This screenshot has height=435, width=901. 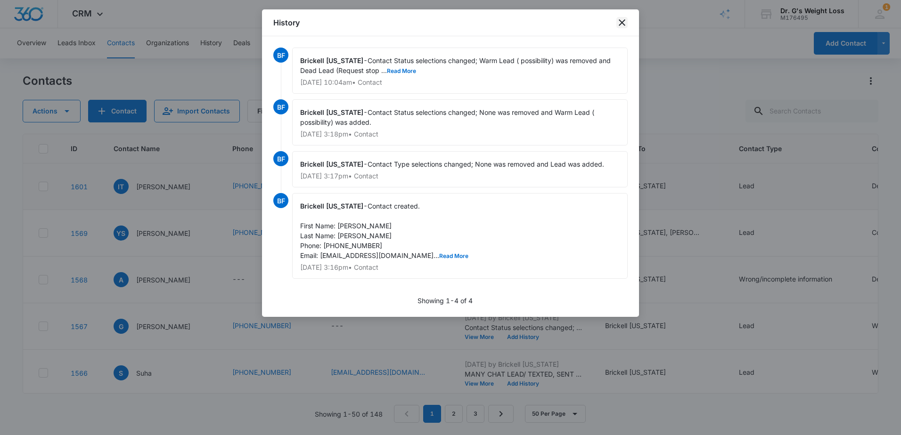 I want to click on h1: History, so click(x=287, y=23).